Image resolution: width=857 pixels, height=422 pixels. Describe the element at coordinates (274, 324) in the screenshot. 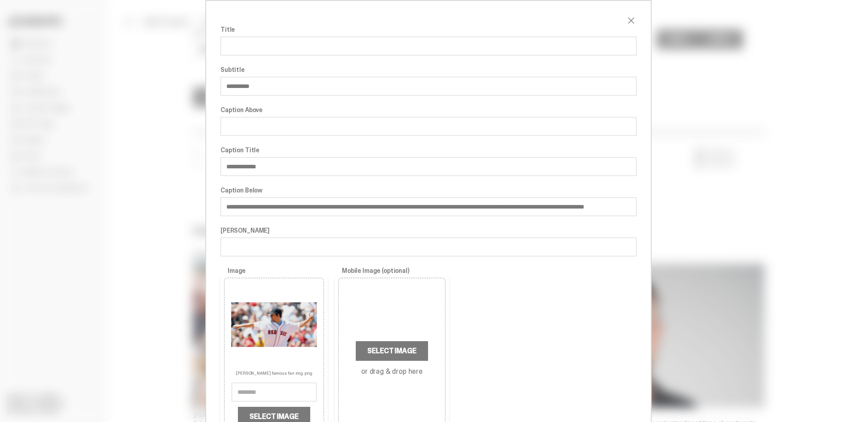

I see `img: mark%20wahlberg%20famous%20fan%20img.png` at that location.